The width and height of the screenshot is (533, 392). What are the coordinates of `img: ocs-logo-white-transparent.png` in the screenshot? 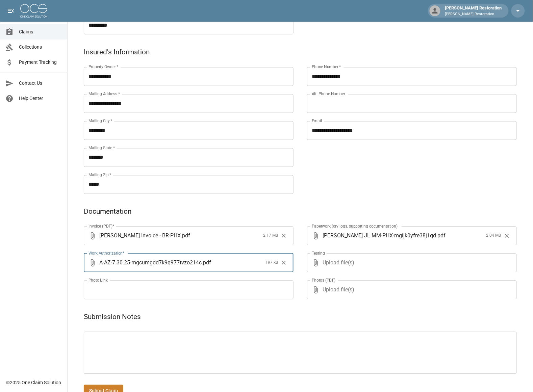 It's located at (34, 11).